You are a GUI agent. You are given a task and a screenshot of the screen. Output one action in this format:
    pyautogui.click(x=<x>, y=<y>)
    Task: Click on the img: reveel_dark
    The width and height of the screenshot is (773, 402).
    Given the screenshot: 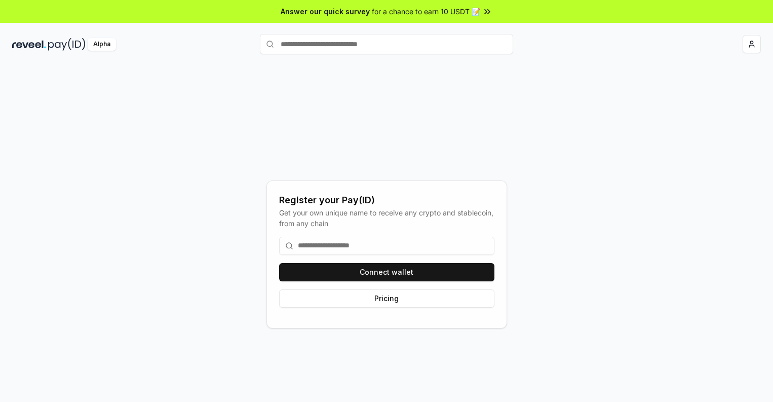 What is the action you would take?
    pyautogui.click(x=29, y=44)
    